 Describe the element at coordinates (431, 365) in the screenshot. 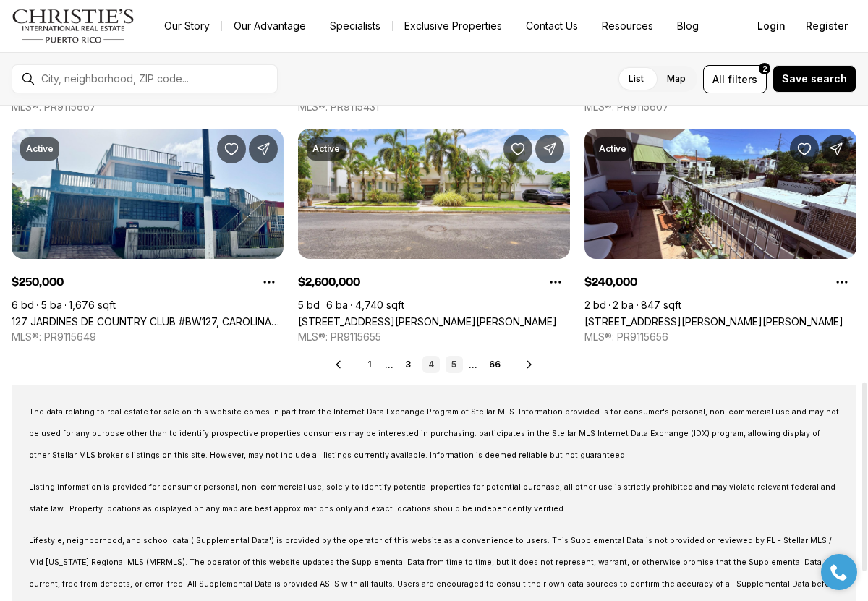

I see `a: 4` at that location.